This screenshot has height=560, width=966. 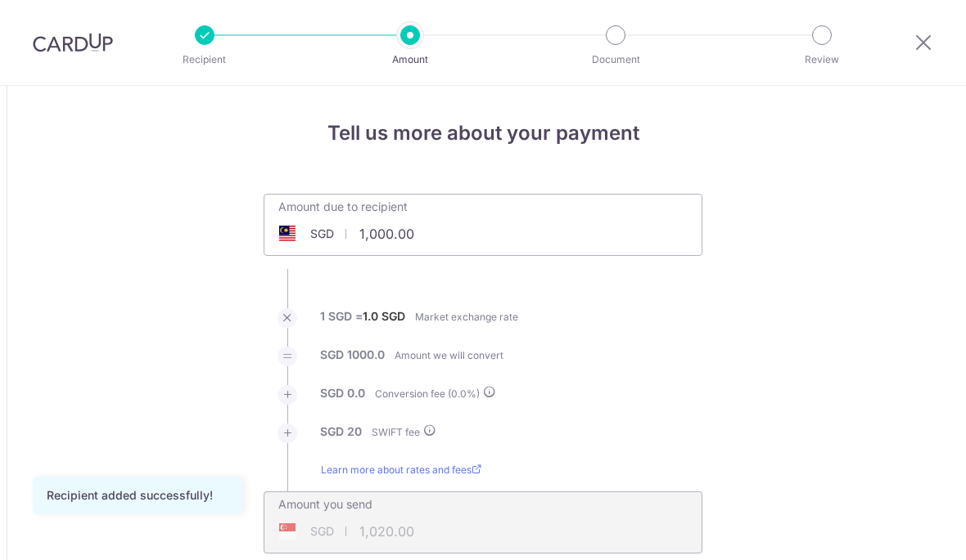 I want to click on label: Amount due to recipient, so click(x=343, y=207).